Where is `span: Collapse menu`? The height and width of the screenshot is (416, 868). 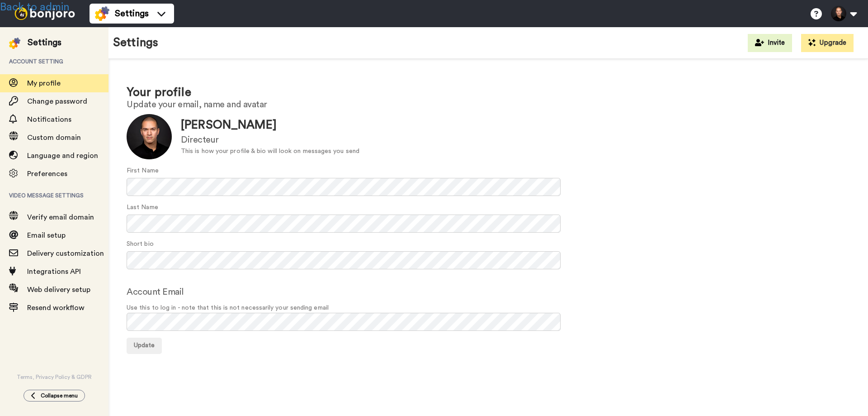 span: Collapse menu is located at coordinates (59, 395).